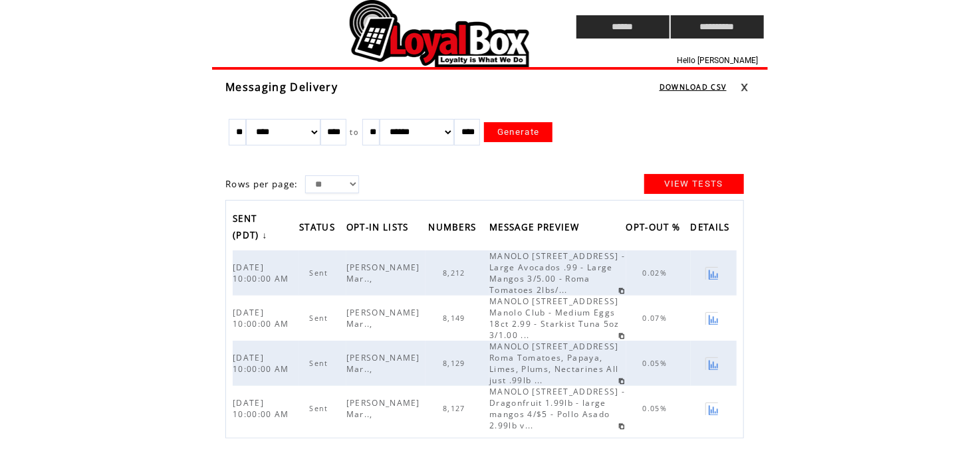  I want to click on span: DETAILS, so click(712, 229).